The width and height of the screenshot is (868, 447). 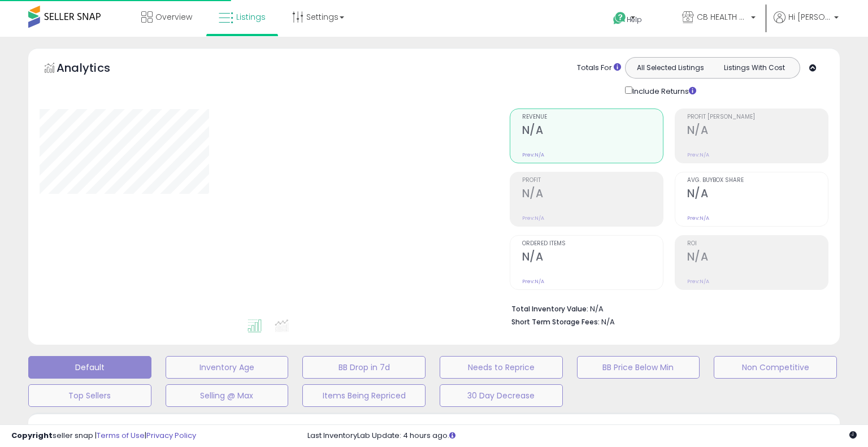 What do you see at coordinates (639, 367) in the screenshot?
I see `button: BB Price Below Min` at bounding box center [639, 367].